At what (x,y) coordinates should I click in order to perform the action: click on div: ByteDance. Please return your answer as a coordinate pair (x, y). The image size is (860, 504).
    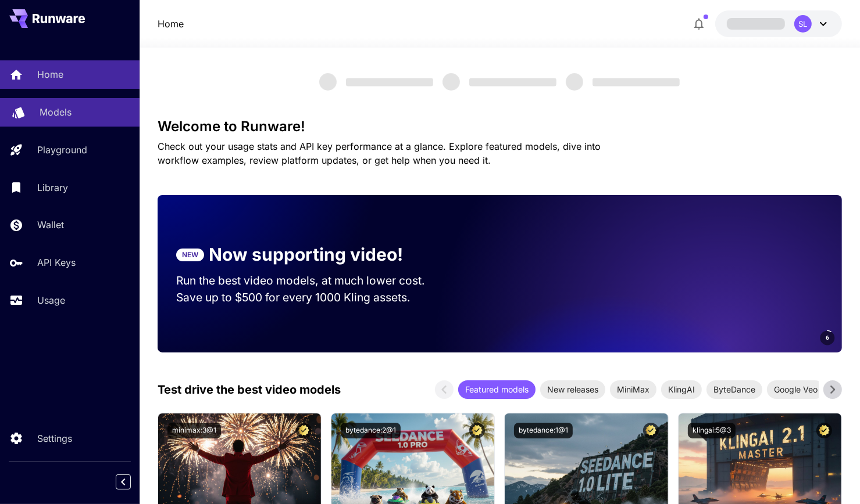
    Looking at the image, I should click on (734, 390).